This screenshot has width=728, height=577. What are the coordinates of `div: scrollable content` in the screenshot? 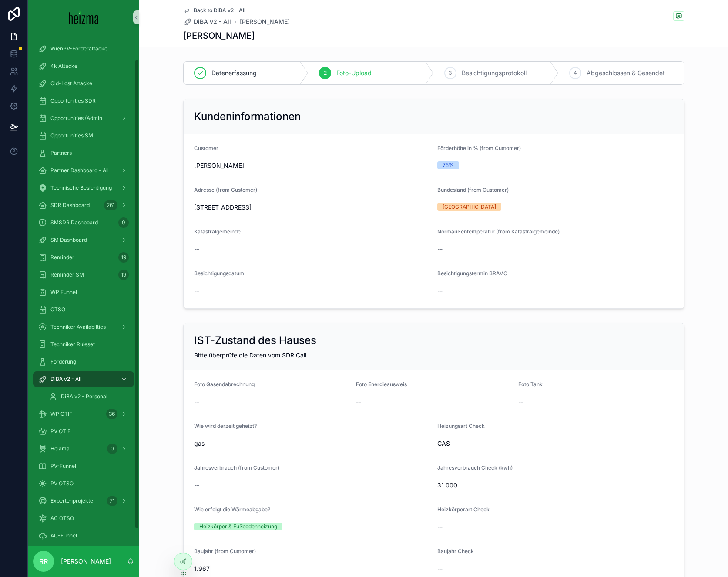 It's located at (84, 290).